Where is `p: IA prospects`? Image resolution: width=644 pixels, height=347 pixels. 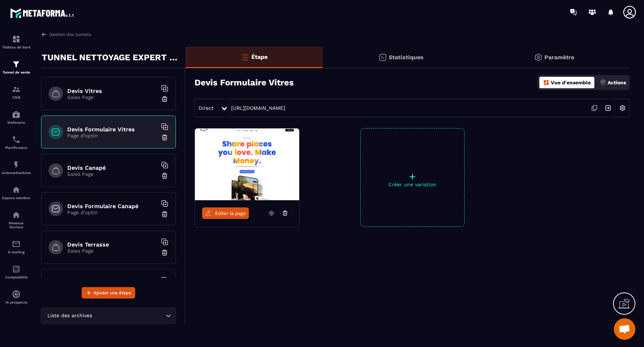
p: IA prospects is located at coordinates (16, 302).